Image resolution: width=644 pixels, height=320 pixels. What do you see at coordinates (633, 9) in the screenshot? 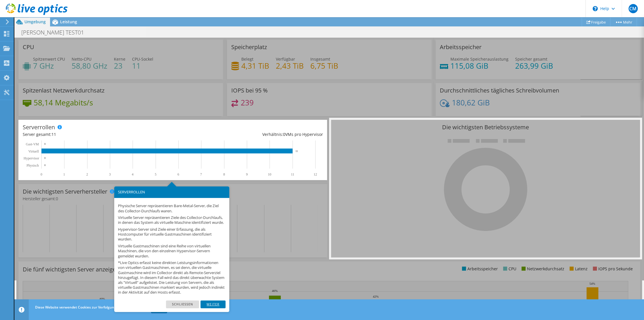
I see `span: CM` at bounding box center [633, 9].